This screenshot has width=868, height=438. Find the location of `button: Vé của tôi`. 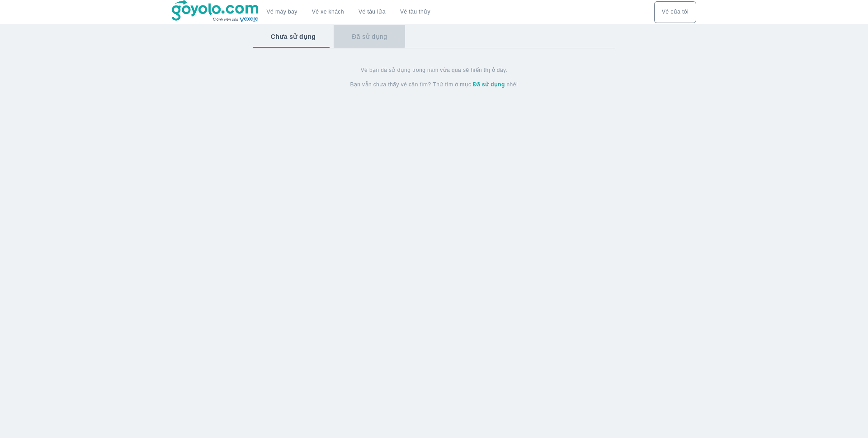

button: Vé của tôi is located at coordinates (675, 12).